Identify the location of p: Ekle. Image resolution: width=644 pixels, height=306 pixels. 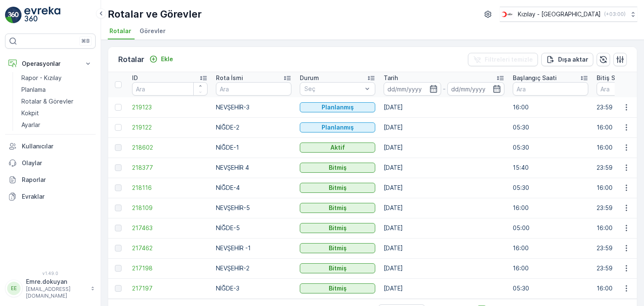
(167, 59).